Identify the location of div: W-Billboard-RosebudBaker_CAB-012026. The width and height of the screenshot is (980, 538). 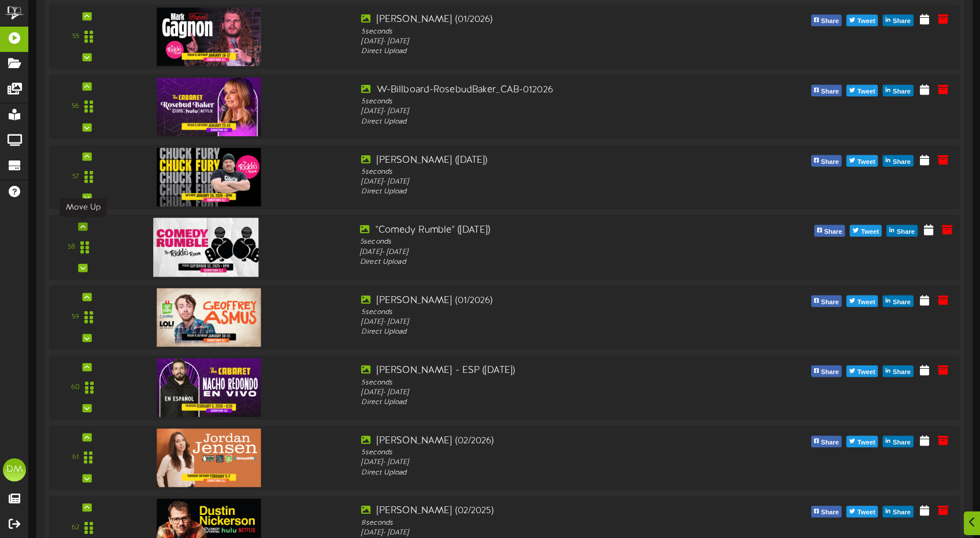
(542, 90).